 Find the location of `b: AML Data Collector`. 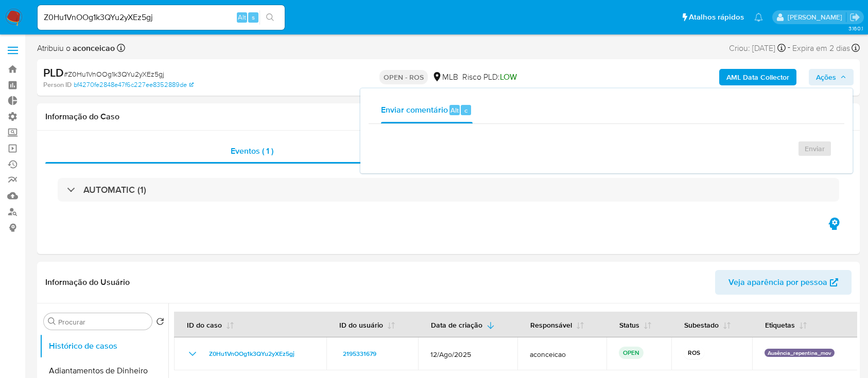

b: AML Data Collector is located at coordinates (758, 77).